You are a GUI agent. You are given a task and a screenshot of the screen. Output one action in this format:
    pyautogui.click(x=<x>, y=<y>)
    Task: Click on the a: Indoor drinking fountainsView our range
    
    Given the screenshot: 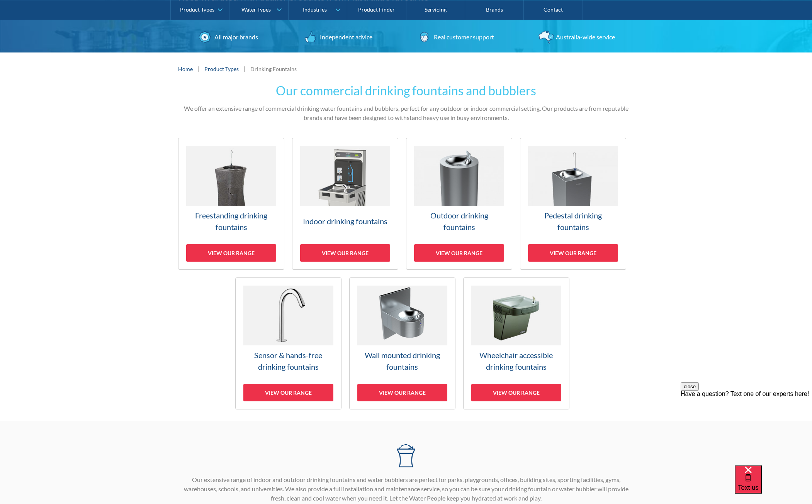 What is the action you would take?
    pyautogui.click(x=345, y=204)
    